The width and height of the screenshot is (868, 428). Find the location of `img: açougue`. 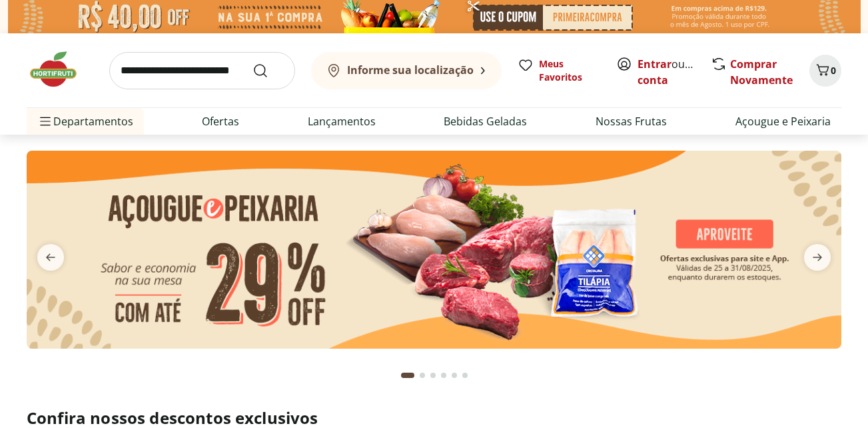

img: açougue is located at coordinates (434, 249).